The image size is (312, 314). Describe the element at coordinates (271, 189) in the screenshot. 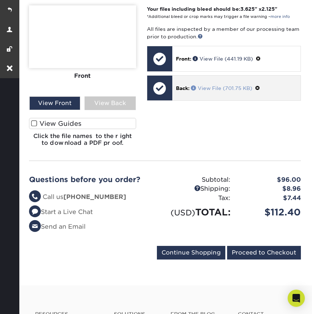

I see `div: $8.96` at that location.